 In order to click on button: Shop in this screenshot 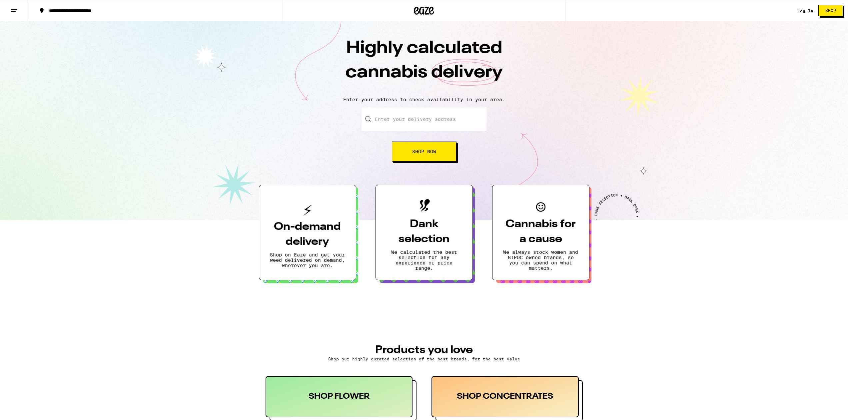, I will do `click(831, 11)`.